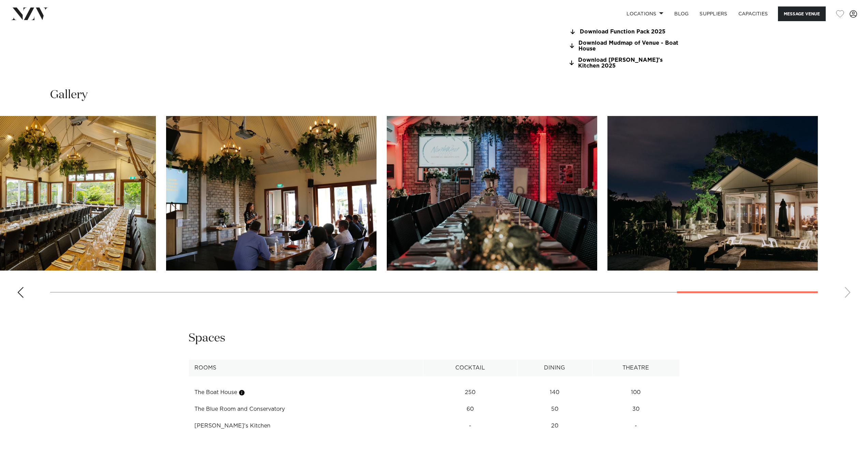  Describe the element at coordinates (645, 14) in the screenshot. I see `a: Locations` at that location.